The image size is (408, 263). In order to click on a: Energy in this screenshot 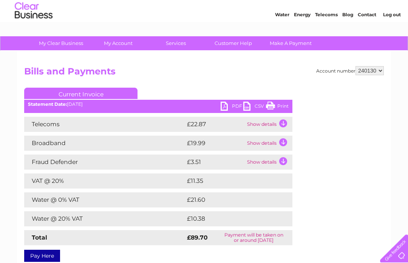, I will do `click(303, 35)`.